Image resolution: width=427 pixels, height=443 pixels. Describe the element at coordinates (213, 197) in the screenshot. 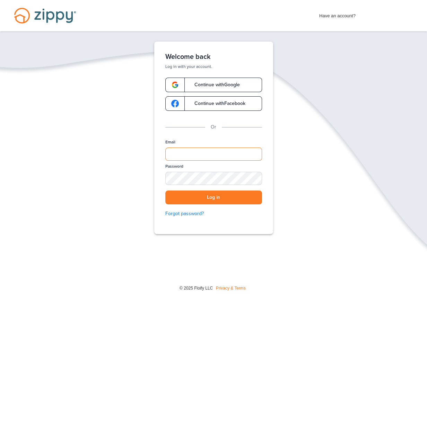

I see `button: Log in` at that location.